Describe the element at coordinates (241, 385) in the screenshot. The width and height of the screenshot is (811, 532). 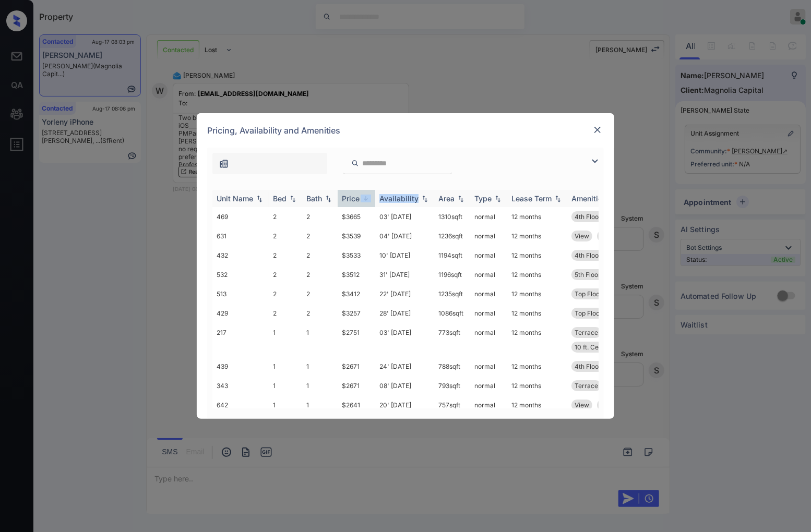
I see `td: 343` at that location.